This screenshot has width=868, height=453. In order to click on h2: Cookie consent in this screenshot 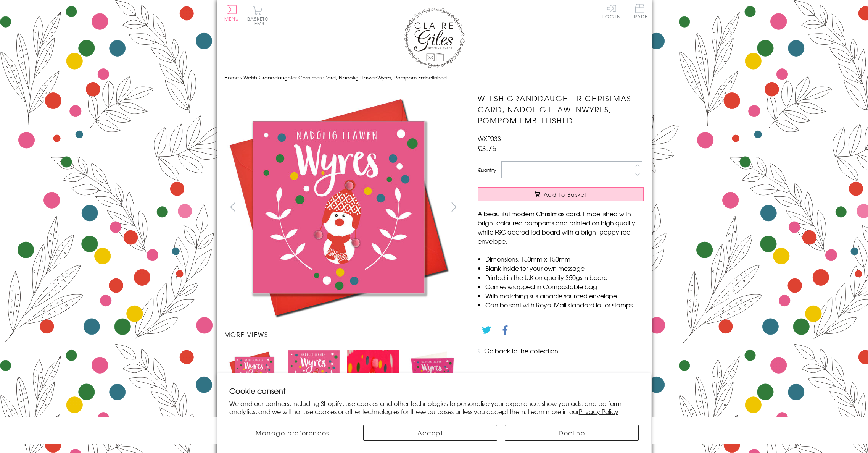, I will do `click(434, 391)`.